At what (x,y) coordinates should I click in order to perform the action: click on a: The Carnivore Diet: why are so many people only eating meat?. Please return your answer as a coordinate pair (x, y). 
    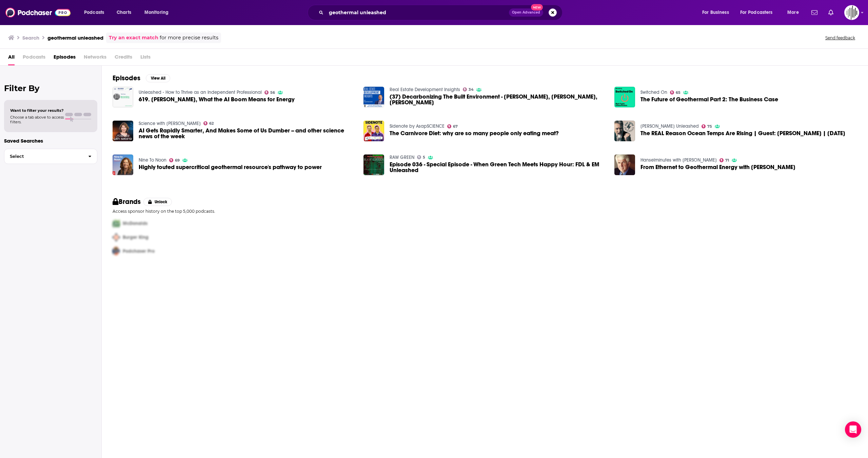
    Looking at the image, I should click on (474, 133).